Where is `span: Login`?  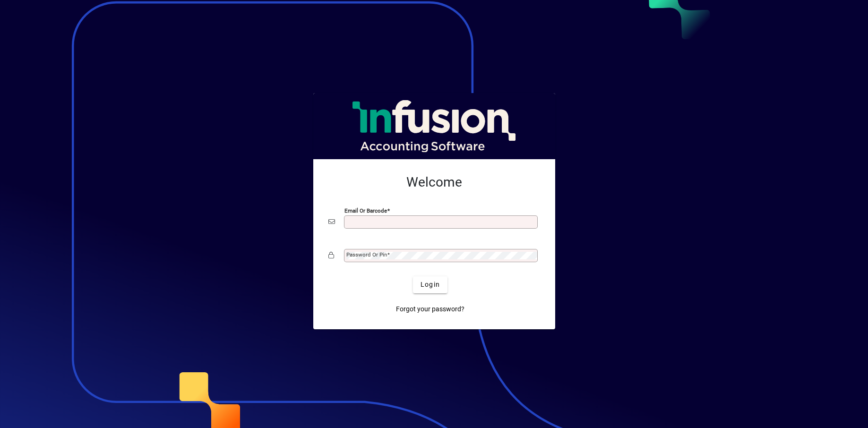
span: Login is located at coordinates (430, 284).